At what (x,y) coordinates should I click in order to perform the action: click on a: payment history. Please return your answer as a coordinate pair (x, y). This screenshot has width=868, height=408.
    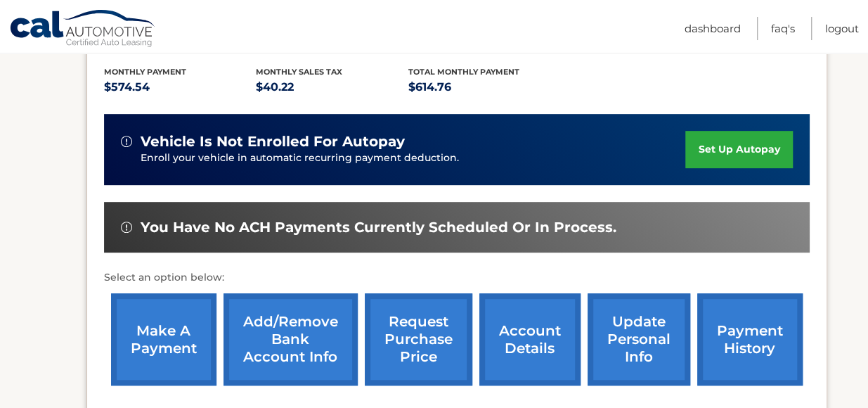
    Looking at the image, I should click on (750, 339).